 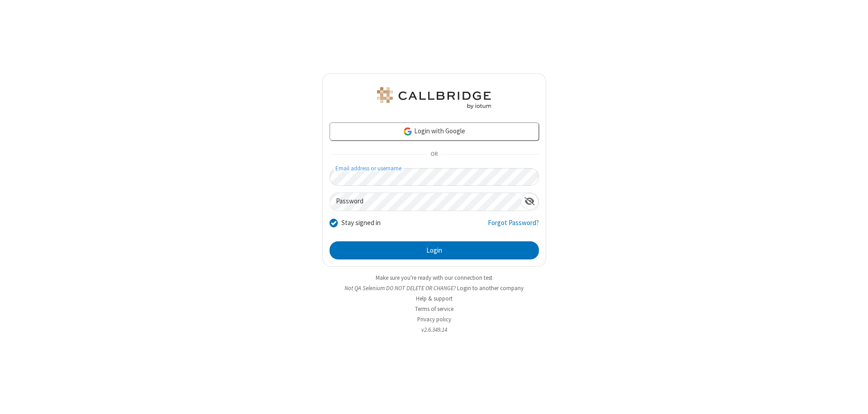 I want to click on input: Email address or username, so click(x=434, y=177).